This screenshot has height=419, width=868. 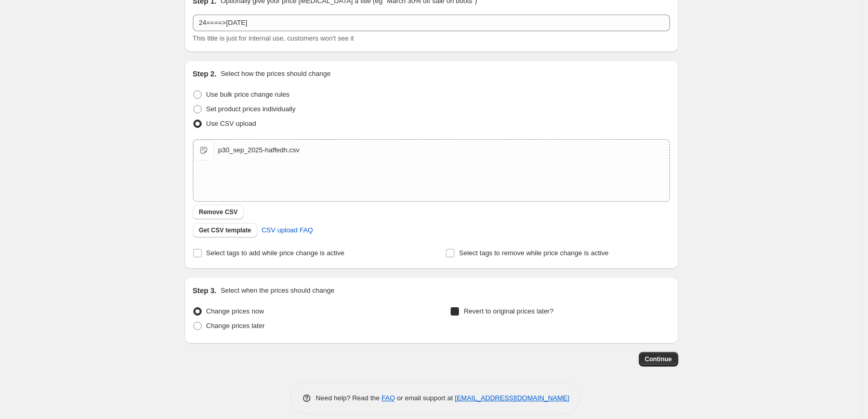 I want to click on span: Set product prices individually, so click(x=251, y=109).